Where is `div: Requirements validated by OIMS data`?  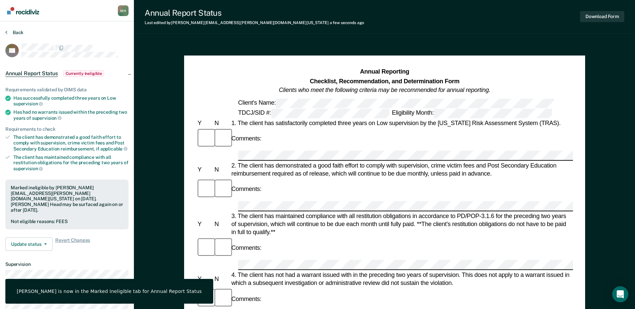
div: Requirements validated by OIMS data is located at coordinates (67, 90).